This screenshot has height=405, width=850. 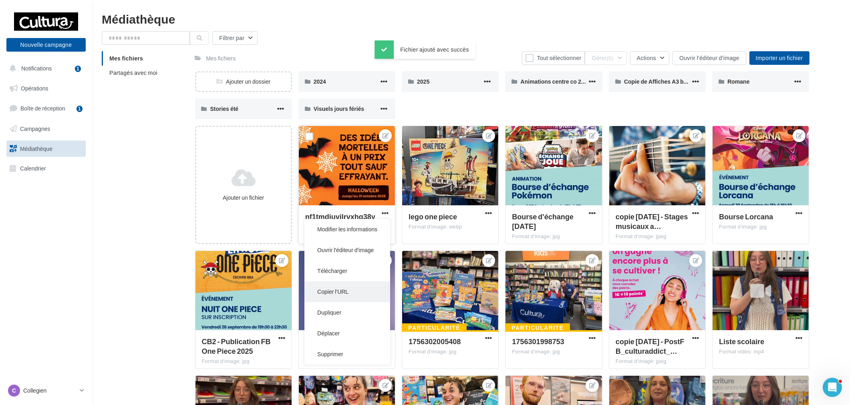 What do you see at coordinates (347, 354) in the screenshot?
I see `button: Supprimer` at bounding box center [347, 354].